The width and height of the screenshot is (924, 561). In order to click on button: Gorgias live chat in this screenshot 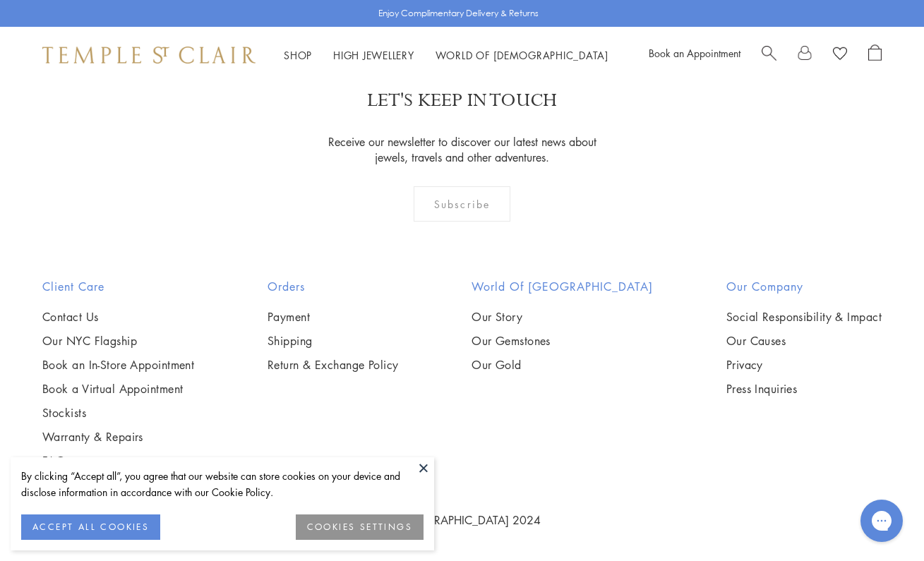, I will do `click(28, 26)`.